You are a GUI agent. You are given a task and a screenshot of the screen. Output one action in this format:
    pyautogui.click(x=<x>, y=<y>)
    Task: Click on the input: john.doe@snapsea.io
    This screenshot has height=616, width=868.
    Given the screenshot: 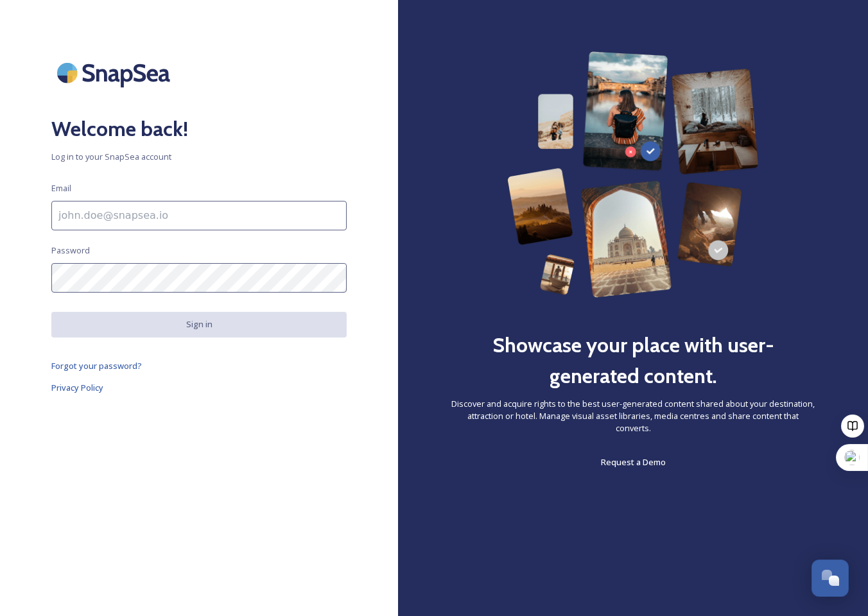 What is the action you would take?
    pyautogui.click(x=199, y=216)
    